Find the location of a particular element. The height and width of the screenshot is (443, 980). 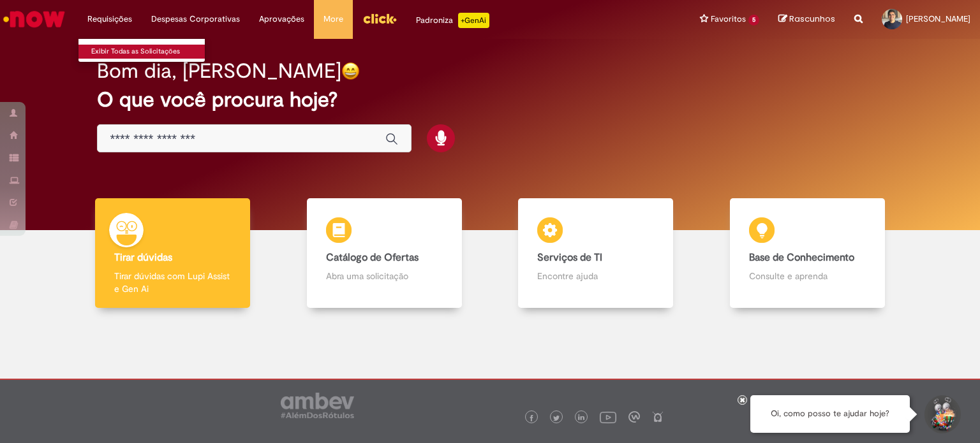

p: Encontre ajuda is located at coordinates (595, 276).